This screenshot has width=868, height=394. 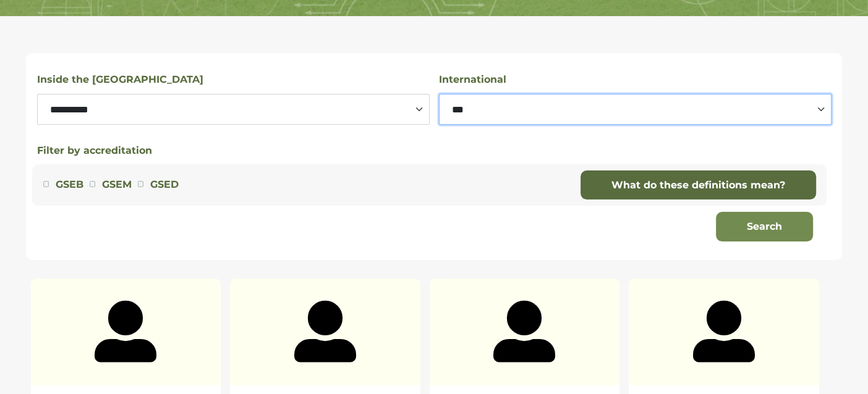 What do you see at coordinates (117, 185) in the screenshot?
I see `label: GSEM` at bounding box center [117, 185].